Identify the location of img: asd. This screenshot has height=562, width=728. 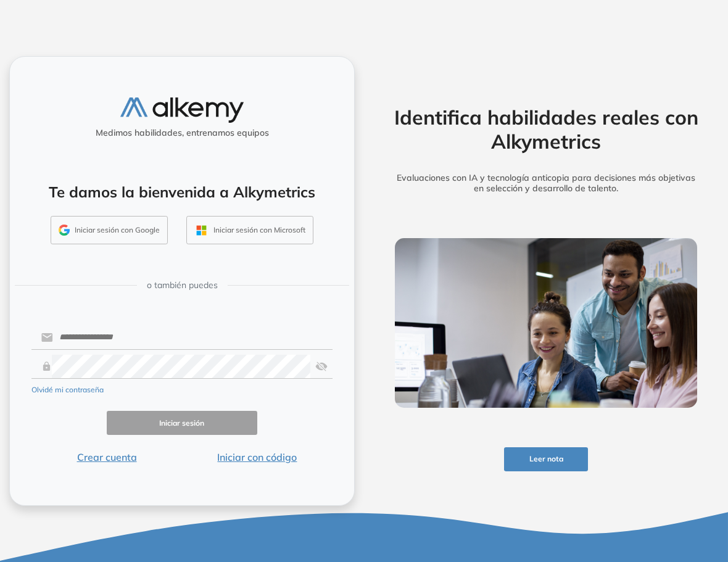
(321, 367).